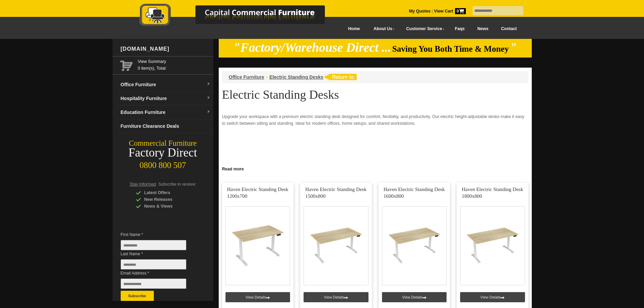 Image resolution: width=644 pixels, height=308 pixels. What do you see at coordinates (163, 143) in the screenshot?
I see `div: Commercial Furniture` at bounding box center [163, 143].